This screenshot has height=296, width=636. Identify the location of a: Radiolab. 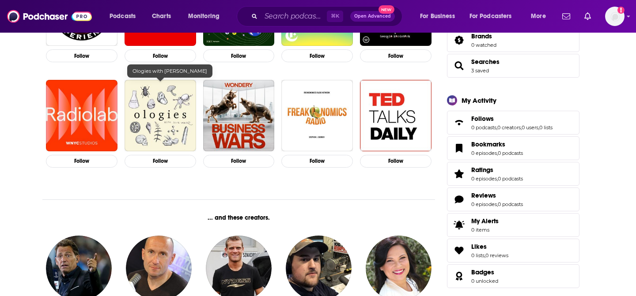
(82, 116).